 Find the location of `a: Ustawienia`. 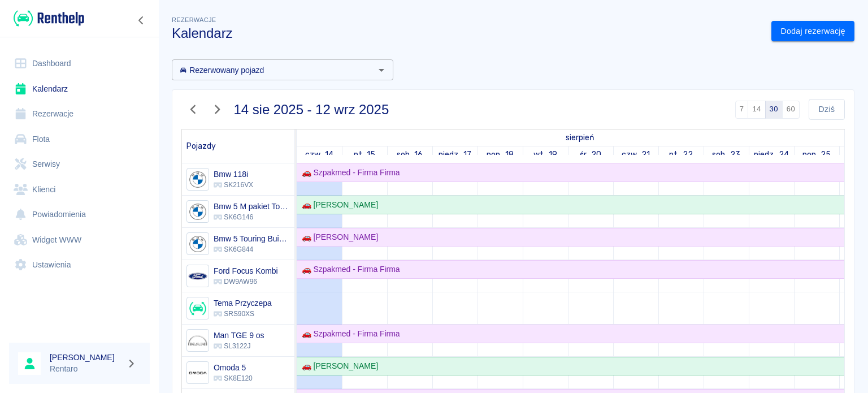

a: Ustawienia is located at coordinates (79, 265).